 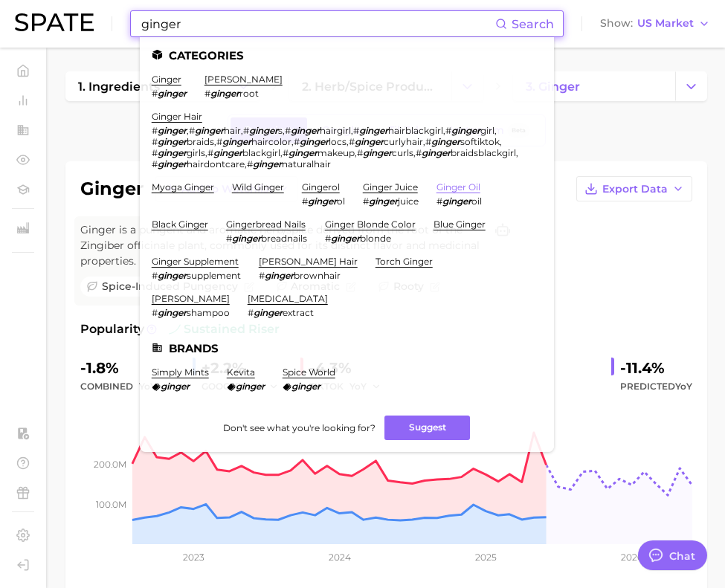 What do you see at coordinates (317, 275) in the screenshot?
I see `span: brownhair` at bounding box center [317, 275].